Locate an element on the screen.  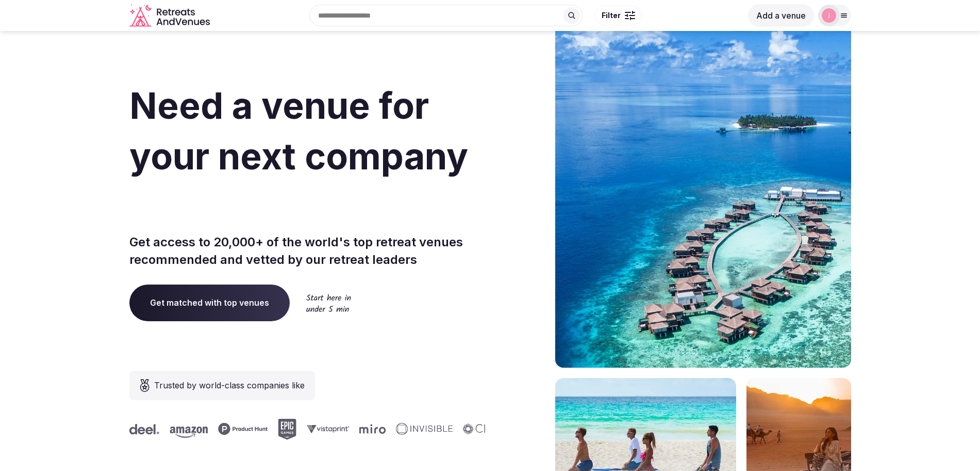
p: Get access to 20,000+ of the world's top retreat venues recommended and vetted by our retreat lea... is located at coordinates (308, 250).